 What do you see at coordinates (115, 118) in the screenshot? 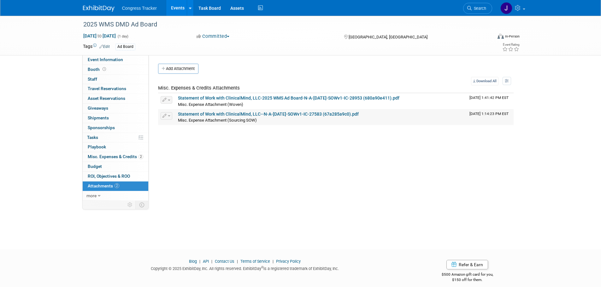
I see `a: Shipments` at bounding box center [115, 118].